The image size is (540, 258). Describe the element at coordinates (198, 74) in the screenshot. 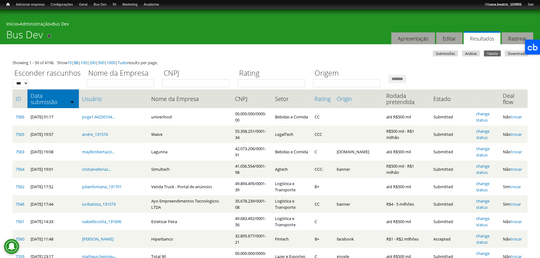

I see `label: CNPJ` at that location.